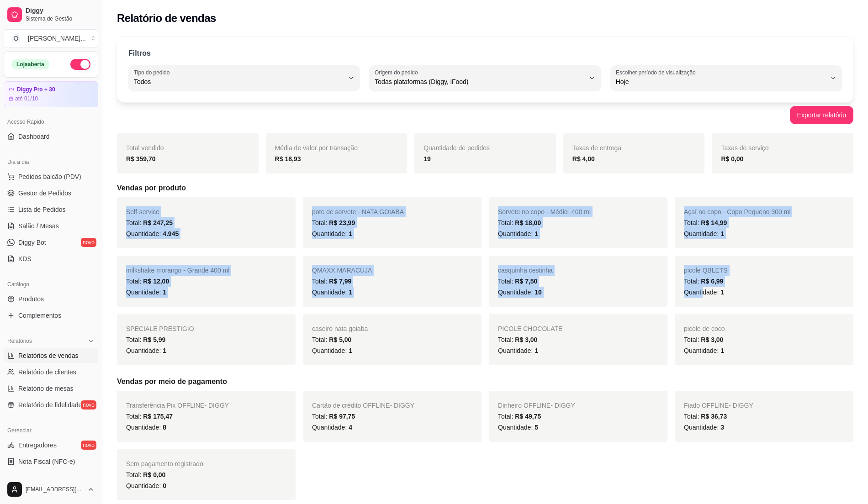  What do you see at coordinates (238, 82) in the screenshot?
I see `span: Todos` at bounding box center [238, 82].